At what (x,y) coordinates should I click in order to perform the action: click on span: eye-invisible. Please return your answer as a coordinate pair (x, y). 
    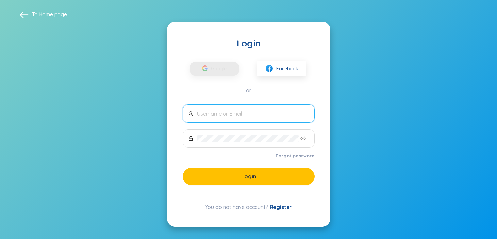
    Looking at the image, I should click on (303, 138).